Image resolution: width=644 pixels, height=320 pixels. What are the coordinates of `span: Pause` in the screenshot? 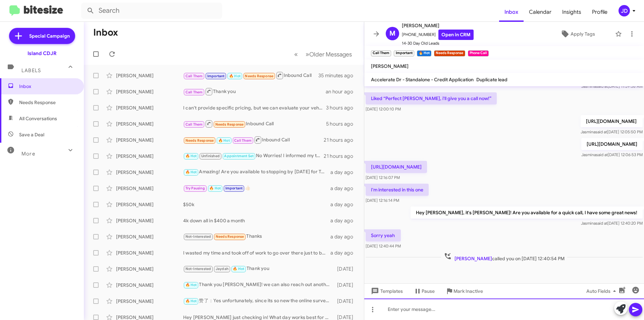 It's located at (428, 291).